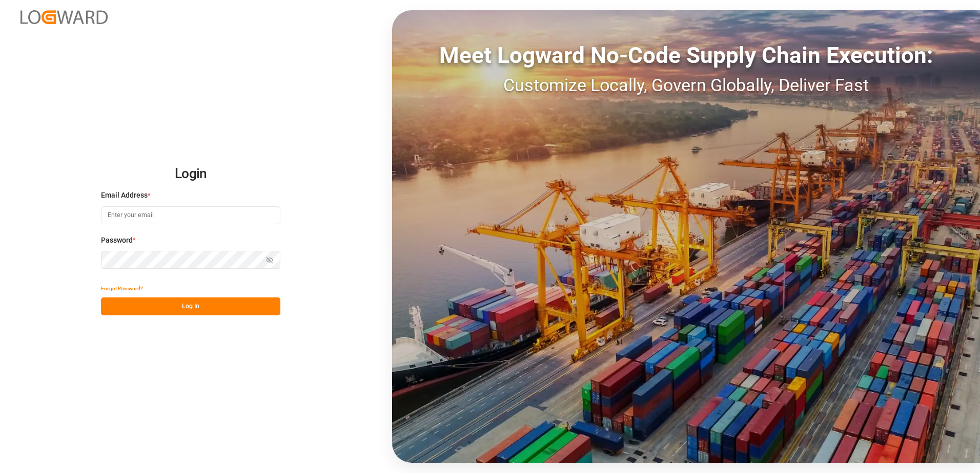  I want to click on span: Password, so click(117, 240).